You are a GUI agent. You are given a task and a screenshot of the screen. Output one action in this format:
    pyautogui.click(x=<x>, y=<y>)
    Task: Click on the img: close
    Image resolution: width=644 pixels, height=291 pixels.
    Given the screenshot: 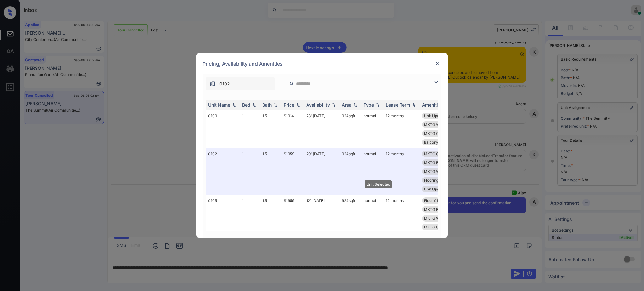 What is the action you would take?
    pyautogui.click(x=438, y=63)
    